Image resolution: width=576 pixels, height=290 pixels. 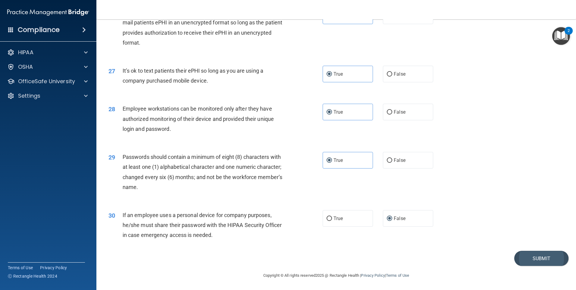 What do you see at coordinates (193, 76) in the screenshot?
I see `span: It’s ok to text patients their ePHI so long as you are using a company purchased mobile device.` at bounding box center [193, 76].